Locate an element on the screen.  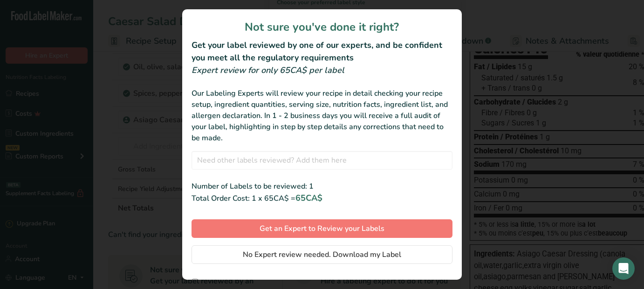
input: Need other labels reviewed? Add them here is located at coordinates (322, 161).